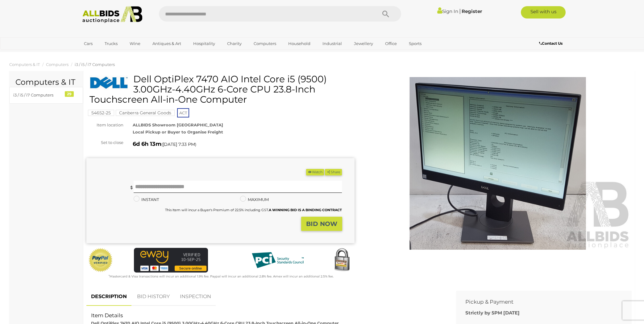 This screenshot has height=324, width=644. Describe the element at coordinates (234, 44) in the screenshot. I see `a: Charity` at that location.